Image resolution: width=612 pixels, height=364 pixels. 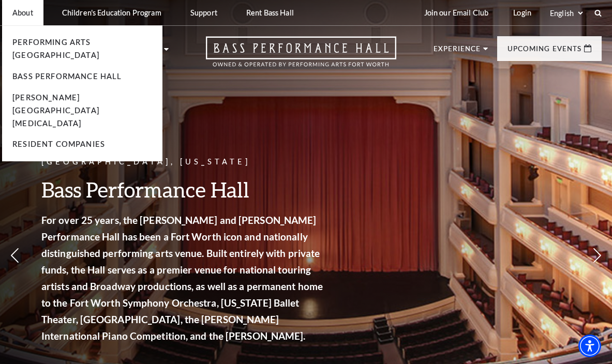 I want to click on a: Bass Performance Hall, so click(x=67, y=76).